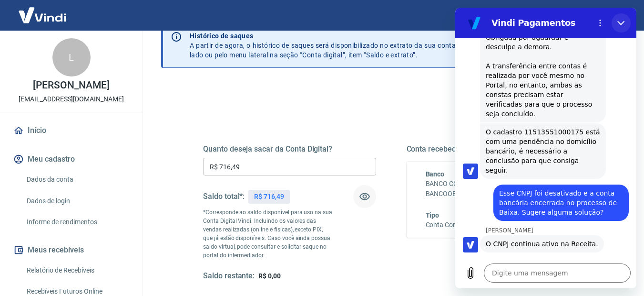  I want to click on h6: Conta Corrente, so click(448, 224).